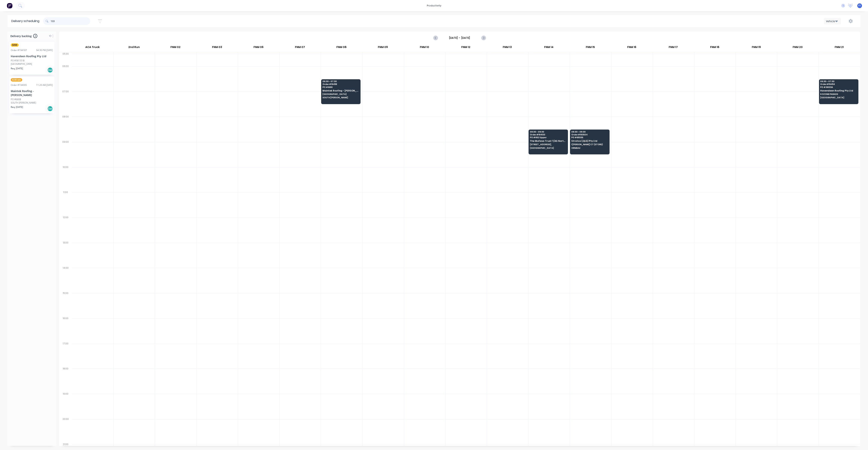  Describe the element at coordinates (341, 87) in the screenshot. I see `span: PO # 6610` at that location.